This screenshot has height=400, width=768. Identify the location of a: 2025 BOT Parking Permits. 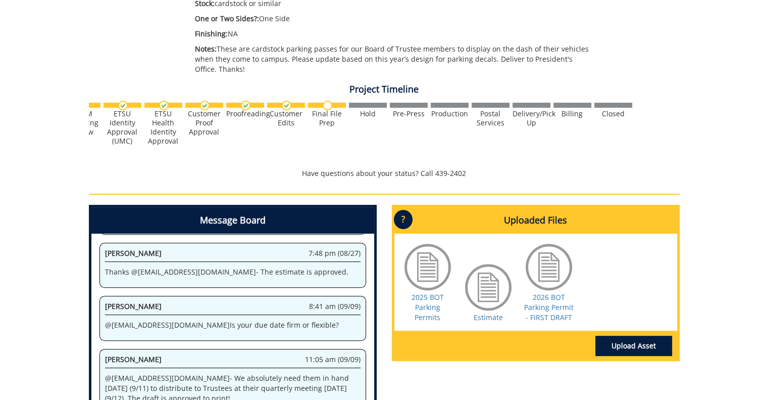
(428, 307).